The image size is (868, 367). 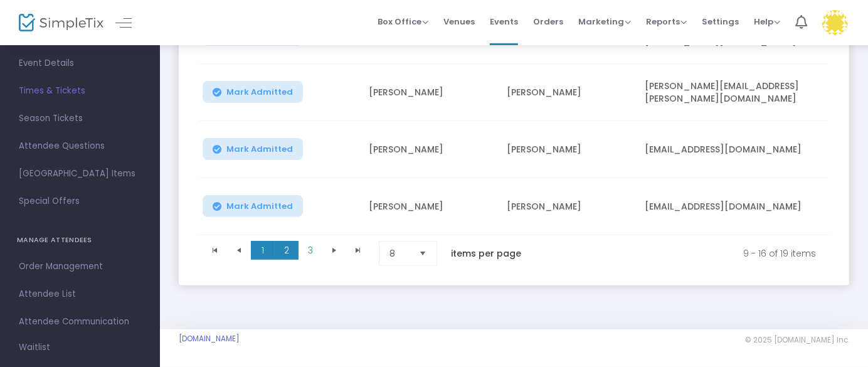 I want to click on span: Marketing, so click(x=605, y=21).